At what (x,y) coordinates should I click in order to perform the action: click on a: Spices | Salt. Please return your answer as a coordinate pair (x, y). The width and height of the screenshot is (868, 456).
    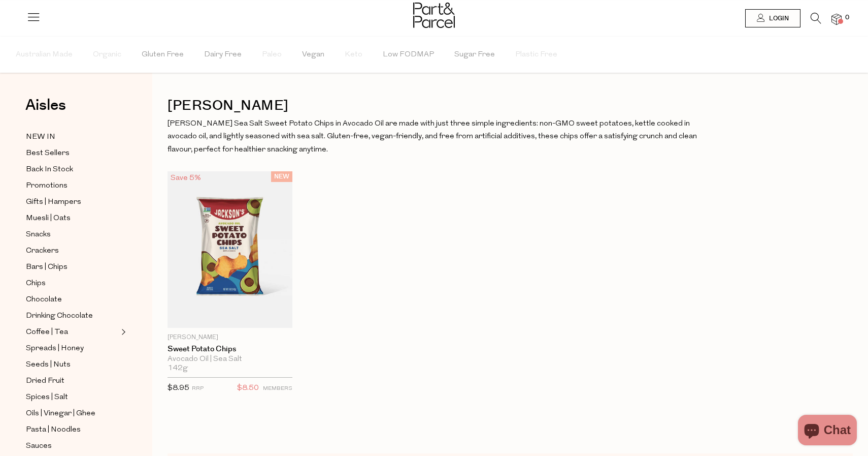
    Looking at the image, I should click on (72, 397).